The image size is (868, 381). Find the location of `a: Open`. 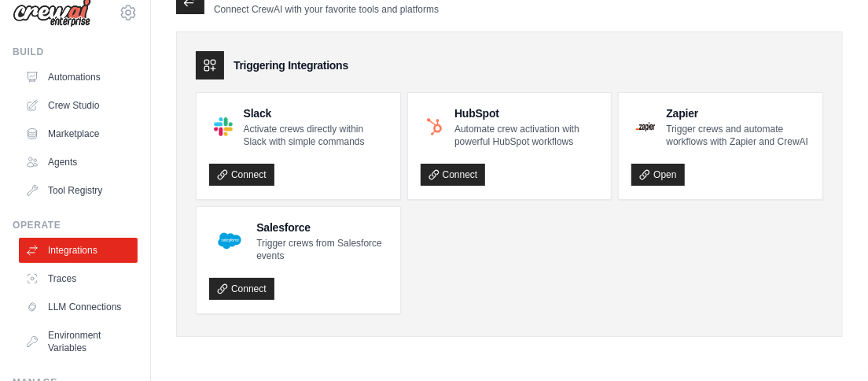

a: Open is located at coordinates (658, 175).